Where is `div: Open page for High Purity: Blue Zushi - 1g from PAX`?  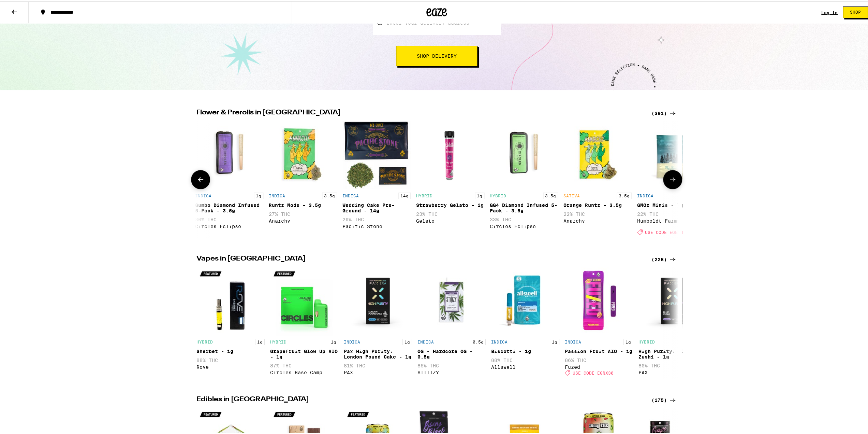
div: Open page for High Purity: Blue Zushi - 1g from PAX is located at coordinates (672, 321).